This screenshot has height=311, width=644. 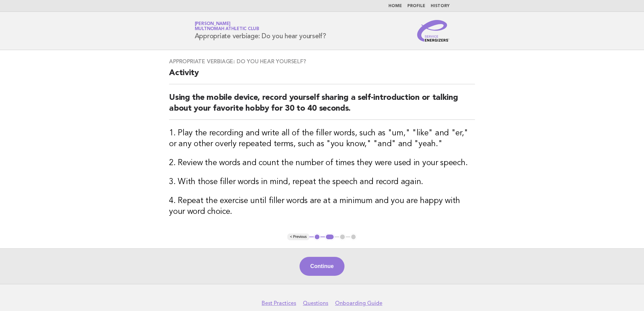 What do you see at coordinates (298, 237) in the screenshot?
I see `button: < Previous` at bounding box center [298, 237].